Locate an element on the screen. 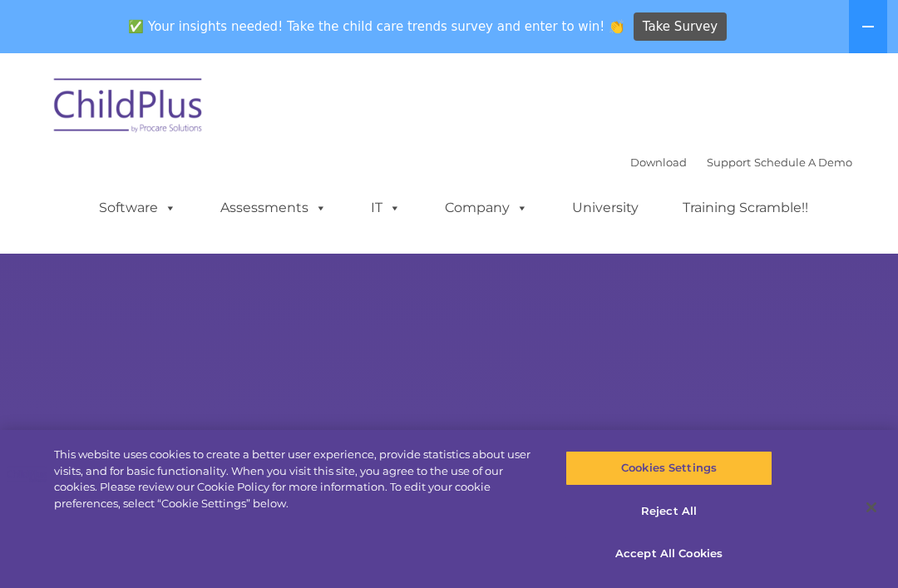 The width and height of the screenshot is (898, 588). a: Download is located at coordinates (659, 162).